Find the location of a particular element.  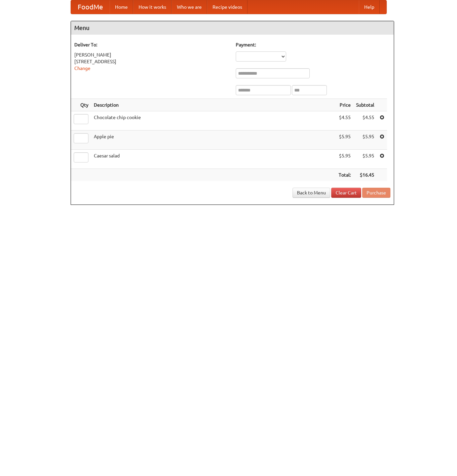

button: Purchase is located at coordinates (376, 193).